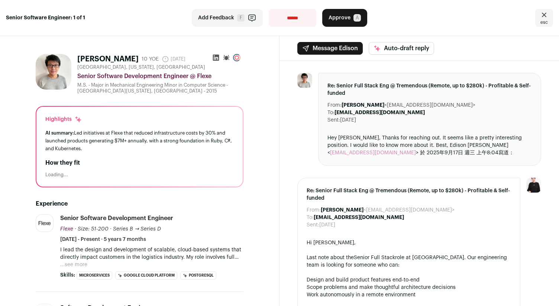  Describe the element at coordinates (198, 275) in the screenshot. I see `li: PostgreSQL` at that location.